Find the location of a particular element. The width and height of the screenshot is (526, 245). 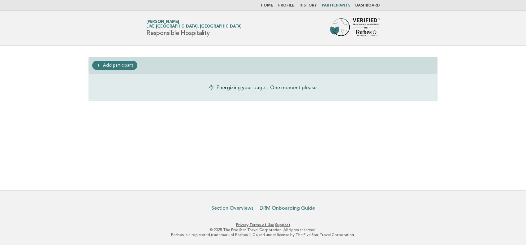

a: Terms of Use is located at coordinates (262, 225).